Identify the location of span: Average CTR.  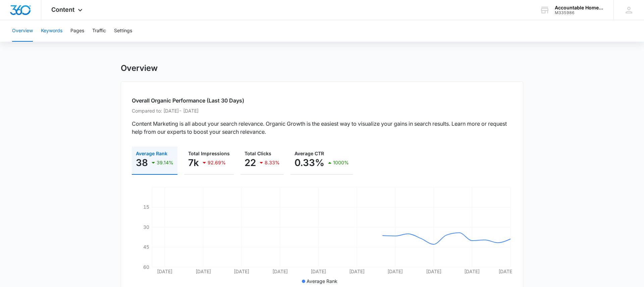
(309, 153).